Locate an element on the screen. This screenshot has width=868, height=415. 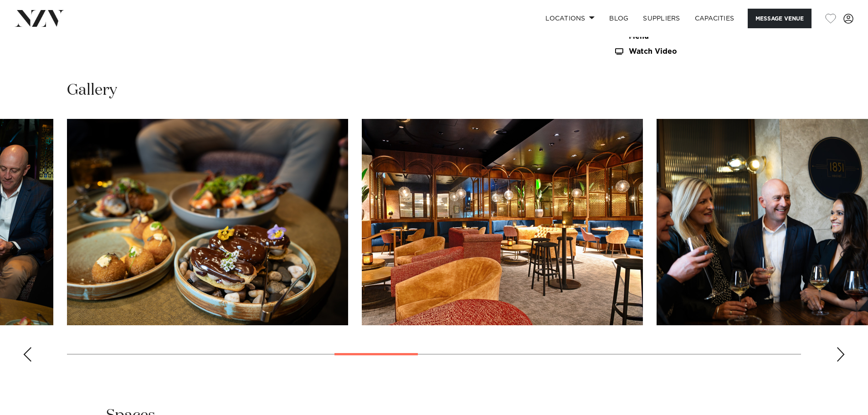
img: nzv-logo.png is located at coordinates (39, 18).